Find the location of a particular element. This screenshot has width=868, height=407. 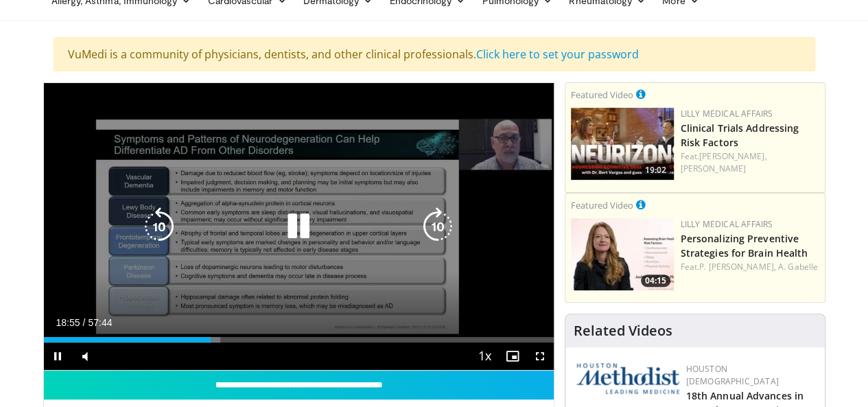

span: 57:44 is located at coordinates (99, 322).